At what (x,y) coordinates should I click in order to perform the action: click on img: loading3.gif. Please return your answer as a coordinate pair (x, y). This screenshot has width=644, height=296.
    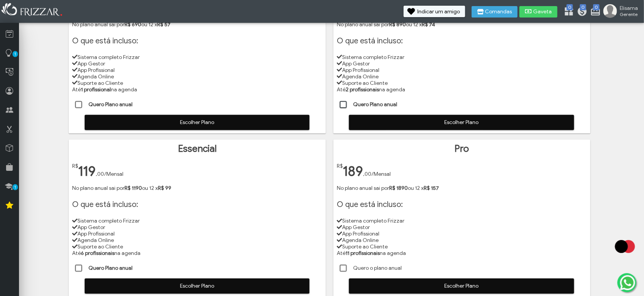
    Looking at the image, I should click on (625, 246).